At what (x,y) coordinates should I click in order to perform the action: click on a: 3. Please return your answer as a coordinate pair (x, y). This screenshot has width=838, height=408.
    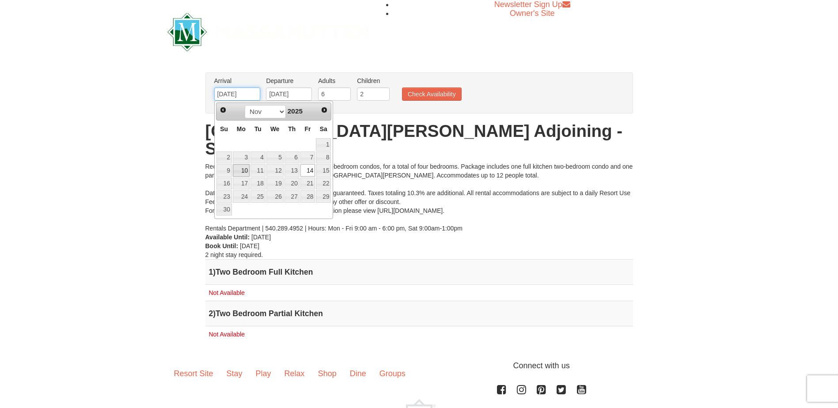
    Looking at the image, I should click on (241, 158).